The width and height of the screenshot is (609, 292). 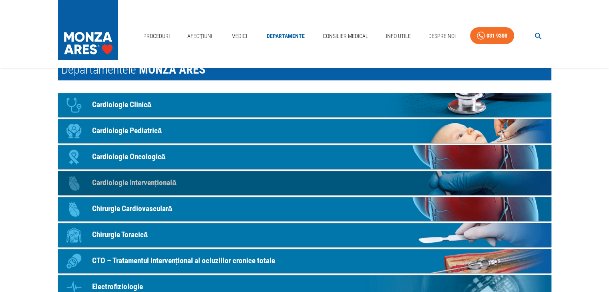 What do you see at coordinates (239, 36) in the screenshot?
I see `a: Medici` at bounding box center [239, 36].